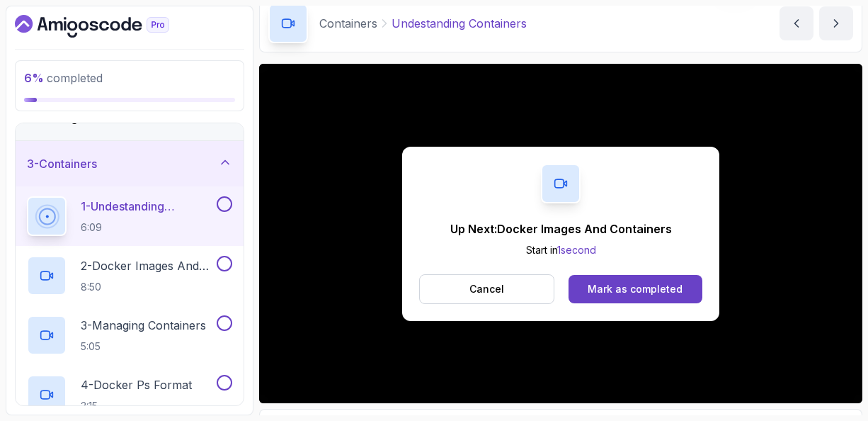  Describe the element at coordinates (136, 406) in the screenshot. I see `p: 3:15` at that location.